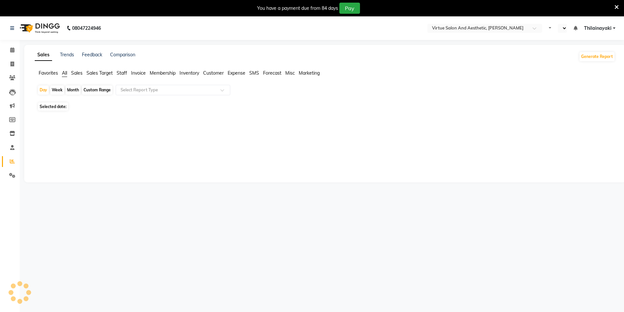 This screenshot has width=624, height=312. What do you see at coordinates (597, 57) in the screenshot?
I see `button: Generate Report` at bounding box center [597, 57].